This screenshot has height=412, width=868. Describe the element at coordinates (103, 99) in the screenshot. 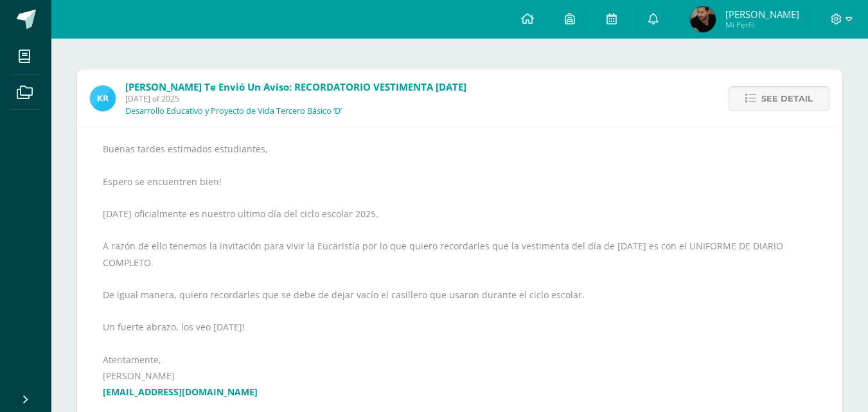

I see `img: 63bc87a283e8078d1504883f5e5627d9.png` at that location.